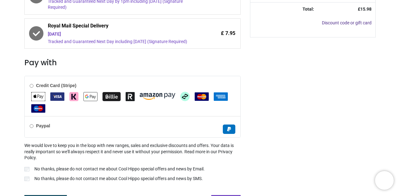  Describe the element at coordinates (90, 97) in the screenshot. I see `img: Google Pay` at that location.